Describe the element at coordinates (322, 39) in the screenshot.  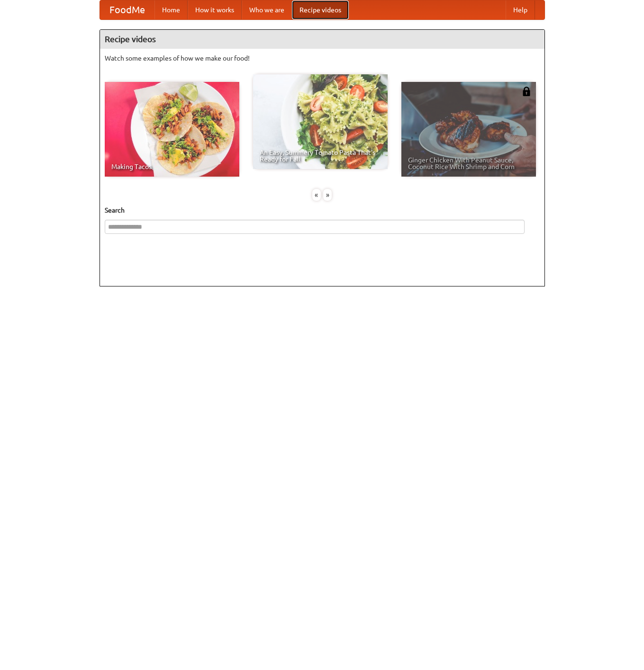
I see `h4: Recipe videos` at that location.